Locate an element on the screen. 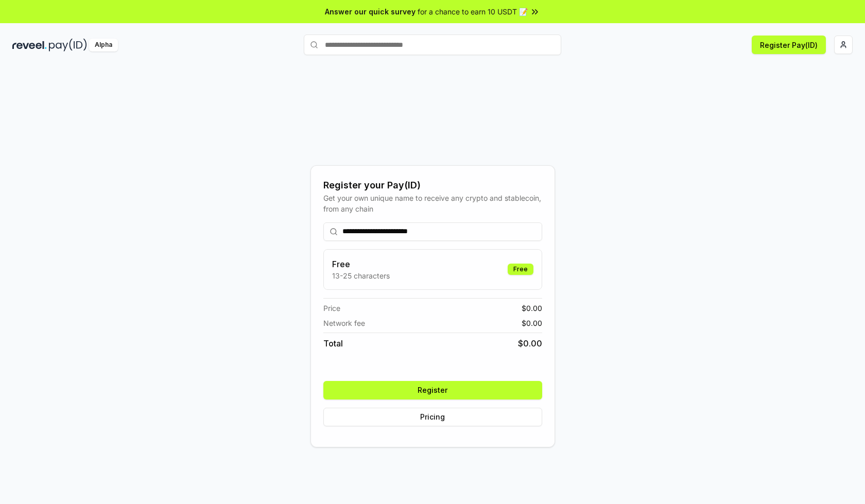  button: Pricing is located at coordinates (433, 417).